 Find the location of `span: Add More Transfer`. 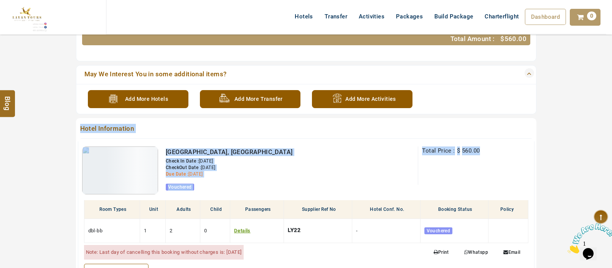

span: Add More Transfer is located at coordinates (259, 98).